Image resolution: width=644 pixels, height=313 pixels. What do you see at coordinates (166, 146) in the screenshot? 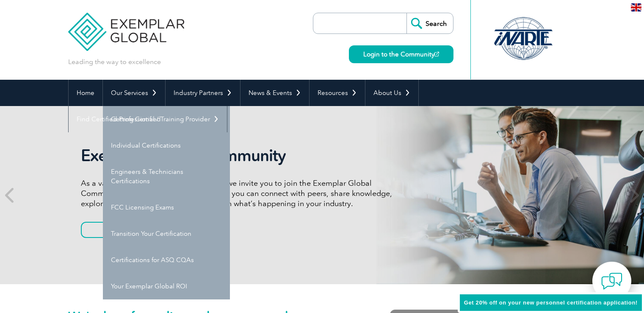
I see `a: Individual Certifications` at bounding box center [166, 146].